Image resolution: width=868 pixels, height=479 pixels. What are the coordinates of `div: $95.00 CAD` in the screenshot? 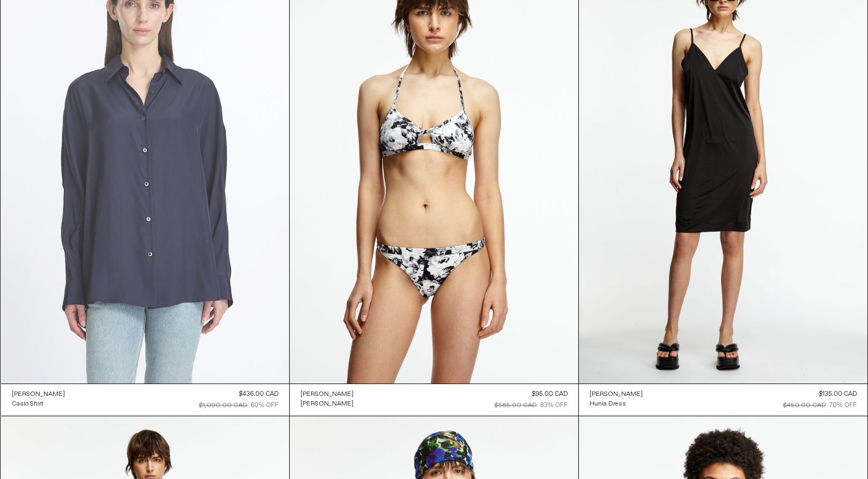 It's located at (549, 394).